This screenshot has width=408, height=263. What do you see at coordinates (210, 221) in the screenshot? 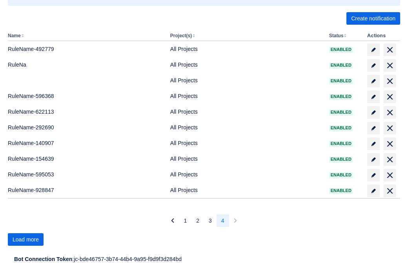
I see `span: 3` at bounding box center [210, 221].